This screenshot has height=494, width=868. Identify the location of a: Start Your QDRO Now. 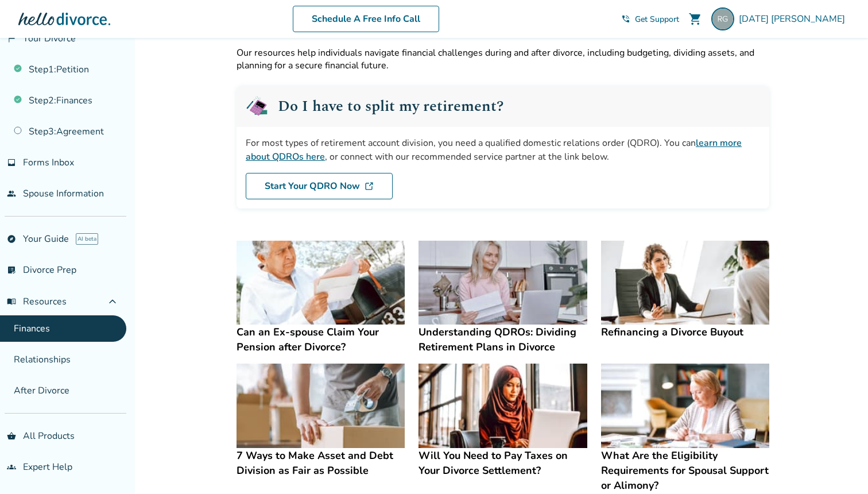
(319, 186).